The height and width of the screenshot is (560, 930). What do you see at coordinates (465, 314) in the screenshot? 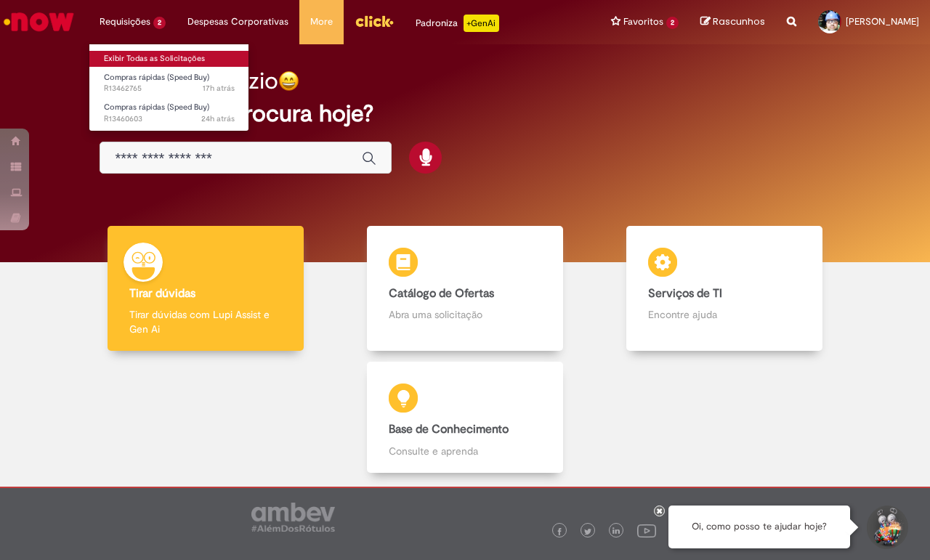
I see `p: Abra uma solicitação` at bounding box center [465, 314].